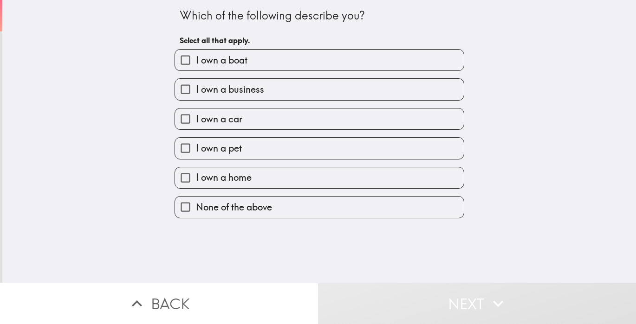 The width and height of the screenshot is (636, 324). I want to click on button: Next, so click(476, 303).